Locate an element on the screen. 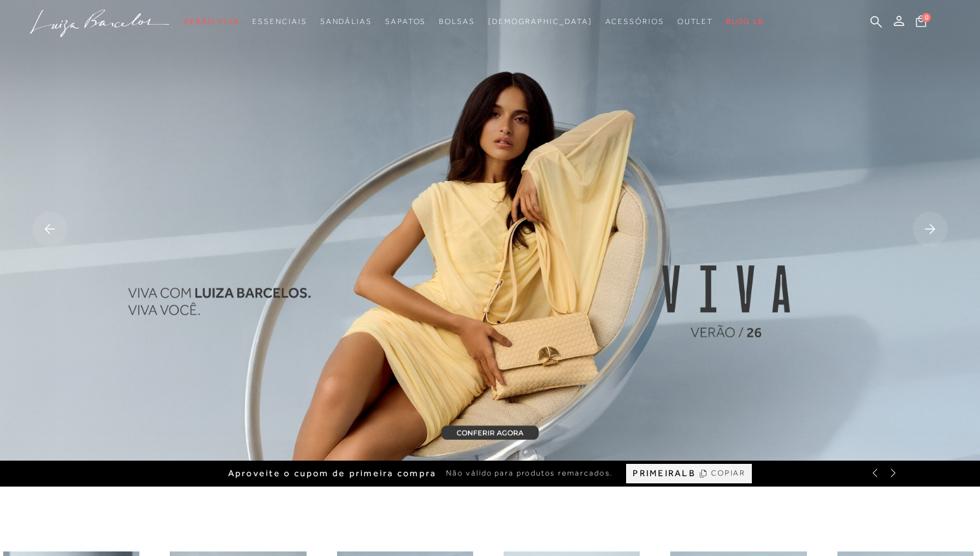 This screenshot has width=980, height=556. span: Acessórios is located at coordinates (634, 22).